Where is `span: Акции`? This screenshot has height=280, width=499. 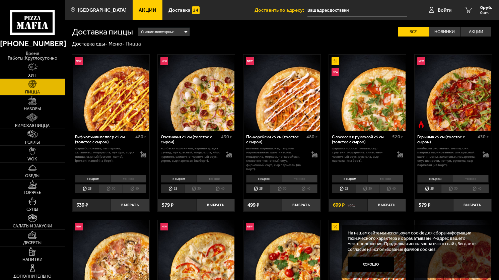
span: Акции is located at coordinates (147, 10).